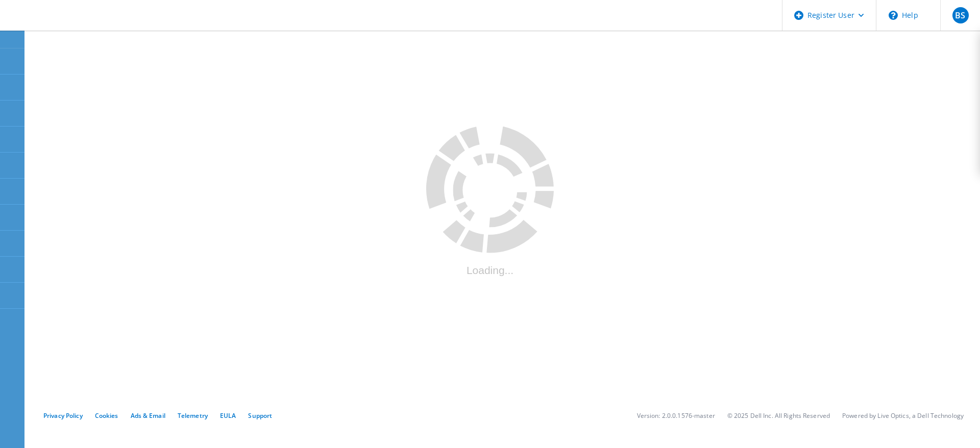 The height and width of the screenshot is (448, 980). What do you see at coordinates (65, 24) in the screenshot?
I see `a: Live Optics Dashboard` at bounding box center [65, 24].